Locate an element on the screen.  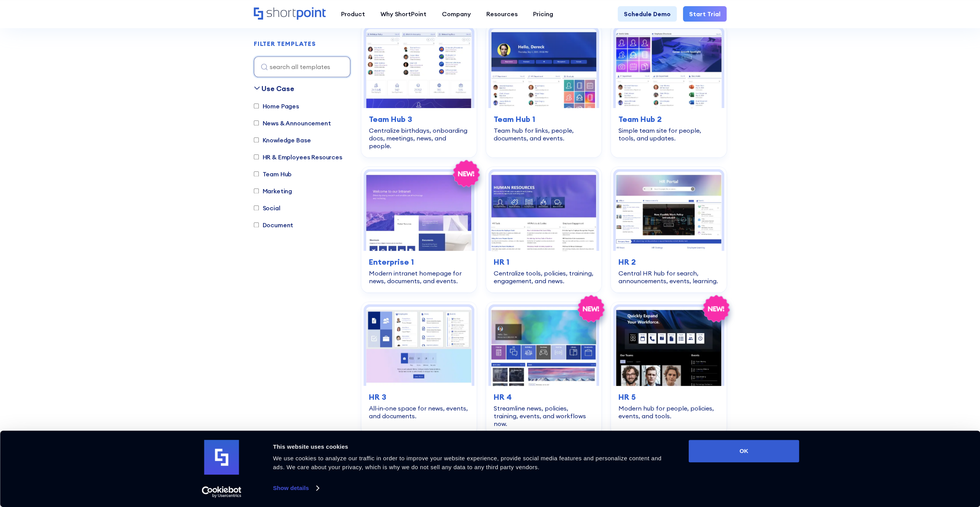
div: All‑in‑one space for news, events, and documents. is located at coordinates (419, 412).